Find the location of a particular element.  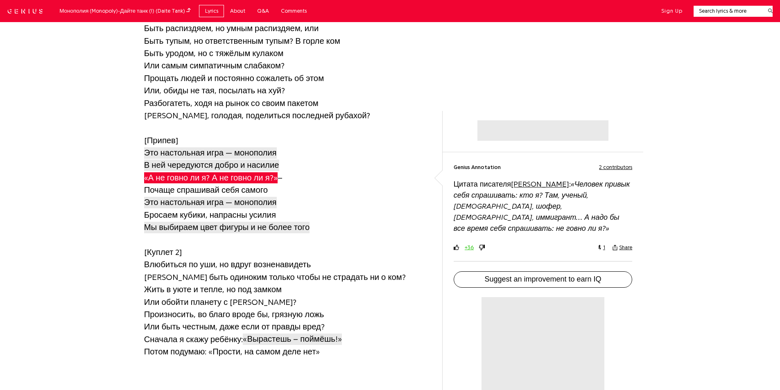

a: About is located at coordinates (237, 11).